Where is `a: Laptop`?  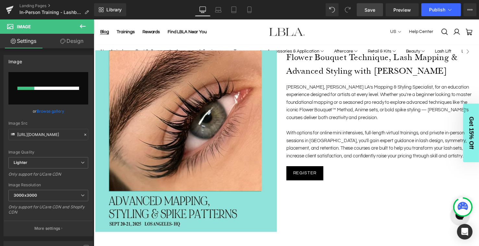
a: Laptop is located at coordinates (218, 10).